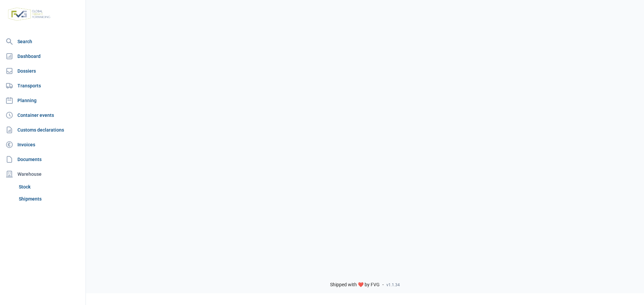 This screenshot has width=644, height=305. Describe the element at coordinates (43, 100) in the screenshot. I see `a: Planning` at that location.